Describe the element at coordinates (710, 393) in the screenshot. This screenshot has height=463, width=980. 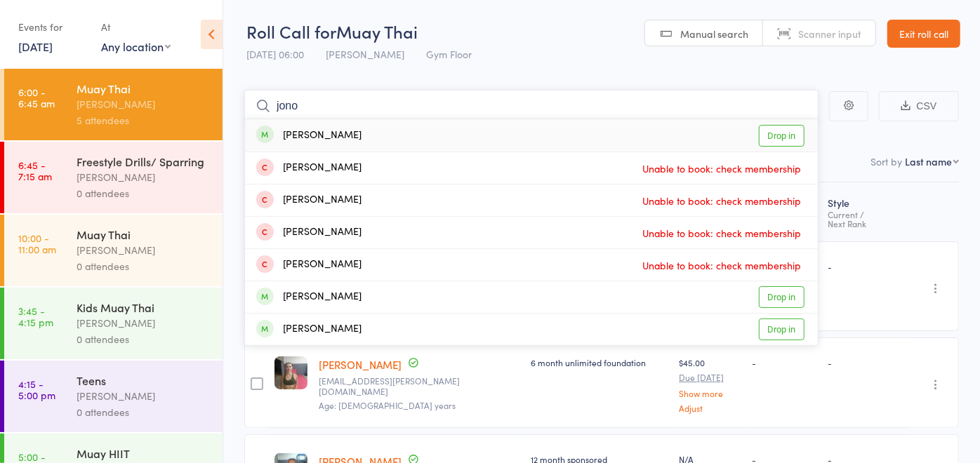
I see `a: Show more` at that location.